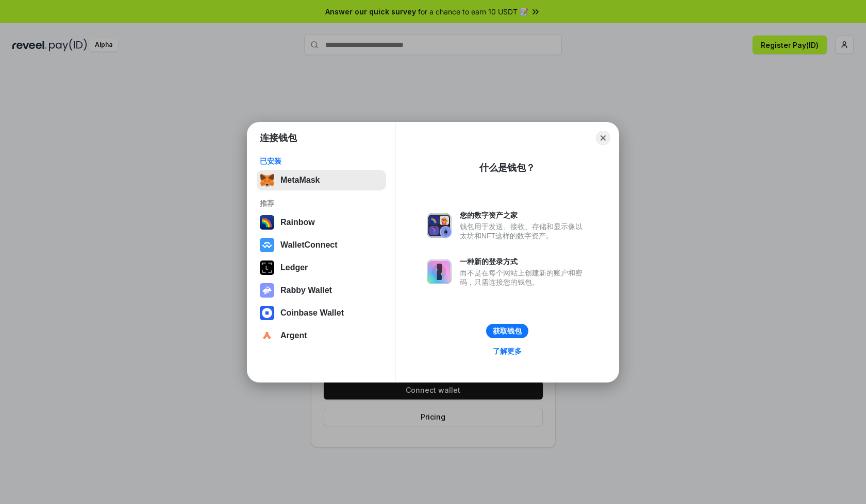  Describe the element at coordinates (321, 203) in the screenshot. I see `div: 推荐` at that location.